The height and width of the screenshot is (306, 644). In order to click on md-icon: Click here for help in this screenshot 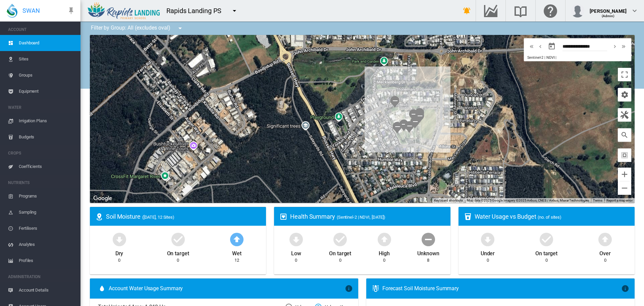, I will do `click(550, 11)`.